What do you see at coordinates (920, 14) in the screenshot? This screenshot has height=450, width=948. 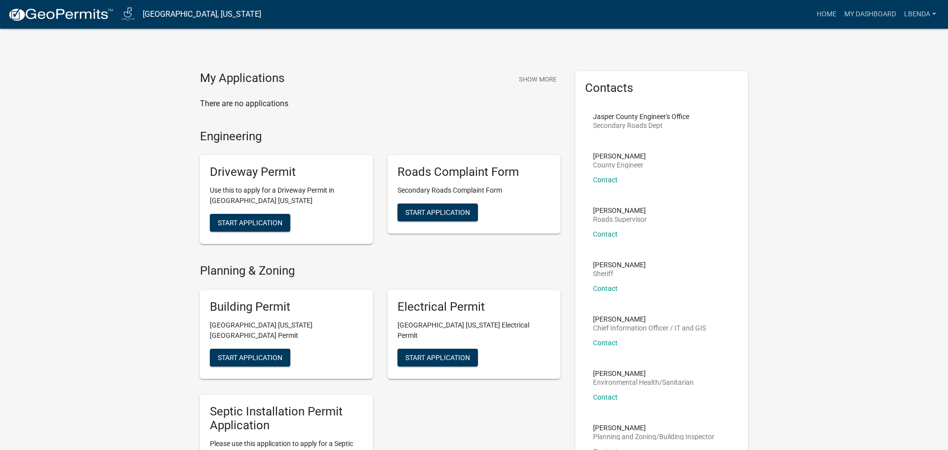 I see `a: lbenda` at bounding box center [920, 14].